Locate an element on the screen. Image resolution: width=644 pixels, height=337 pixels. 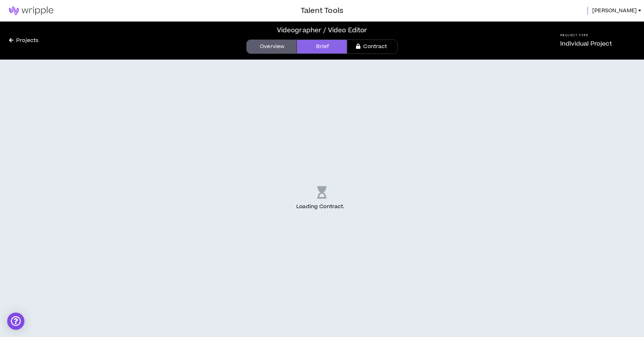
div: Videographer / Video Editor is located at coordinates (322, 30).